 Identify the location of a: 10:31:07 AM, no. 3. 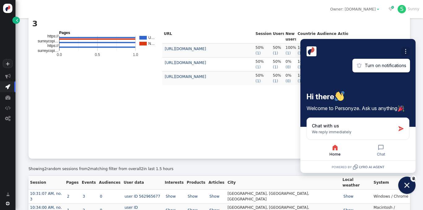
(46, 197).